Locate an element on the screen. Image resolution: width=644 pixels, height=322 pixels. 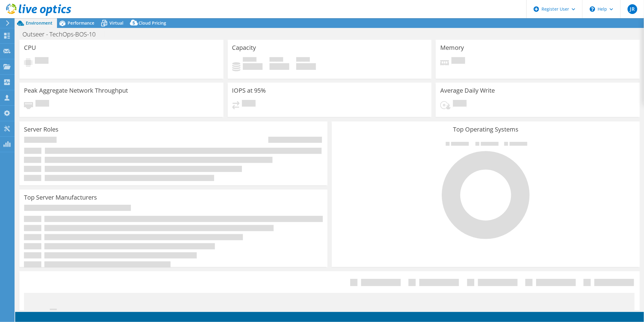
span: JR is located at coordinates (632, 9).